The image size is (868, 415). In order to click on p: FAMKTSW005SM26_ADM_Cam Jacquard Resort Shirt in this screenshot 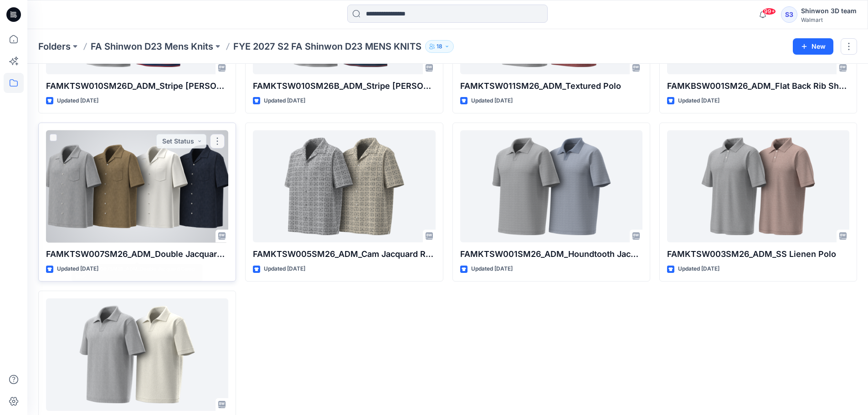, I will do `click(344, 254)`.